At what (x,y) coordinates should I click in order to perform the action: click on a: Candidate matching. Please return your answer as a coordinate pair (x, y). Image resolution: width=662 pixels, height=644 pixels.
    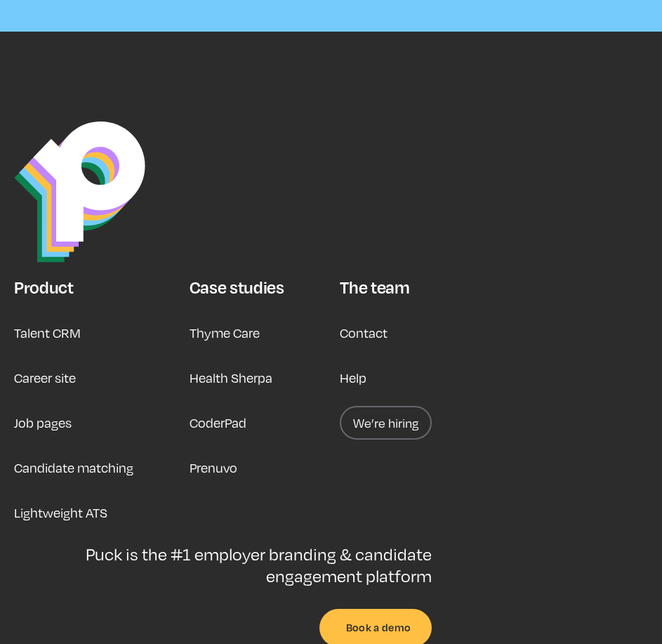
    Looking at the image, I should click on (74, 468).